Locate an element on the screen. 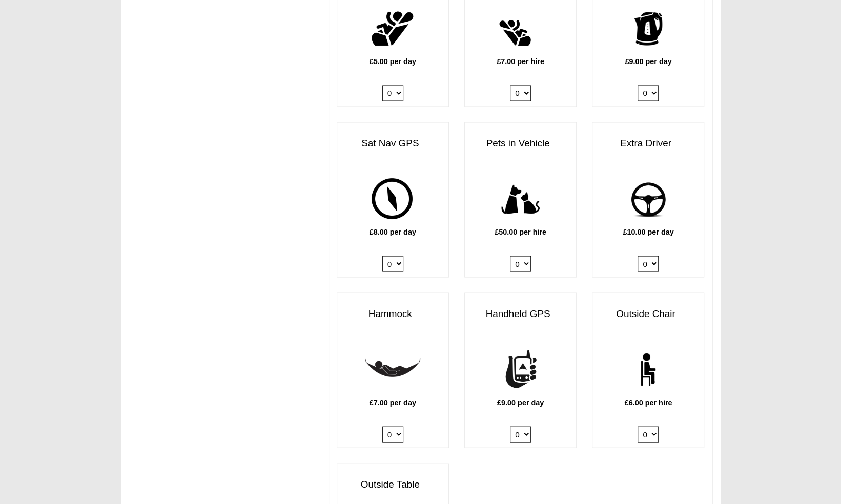  h3: Hammock is located at coordinates (392, 313).